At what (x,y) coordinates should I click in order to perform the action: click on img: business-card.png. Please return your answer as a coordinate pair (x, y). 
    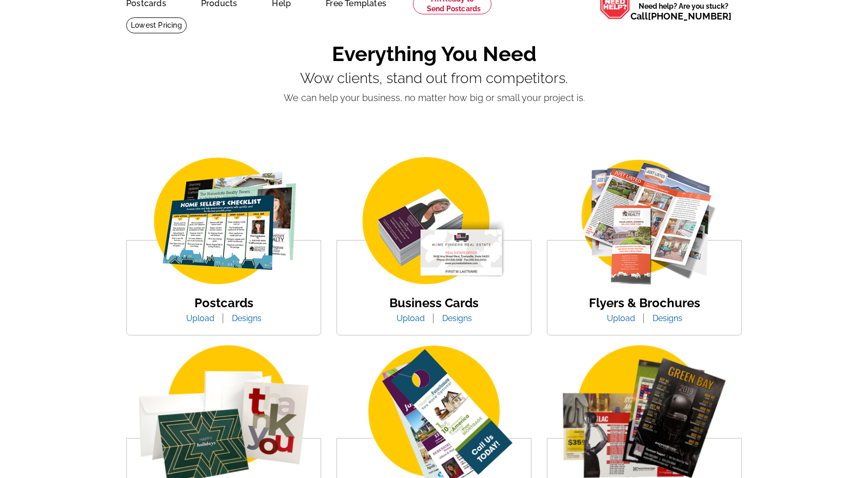
    Looking at the image, I should click on (434, 222).